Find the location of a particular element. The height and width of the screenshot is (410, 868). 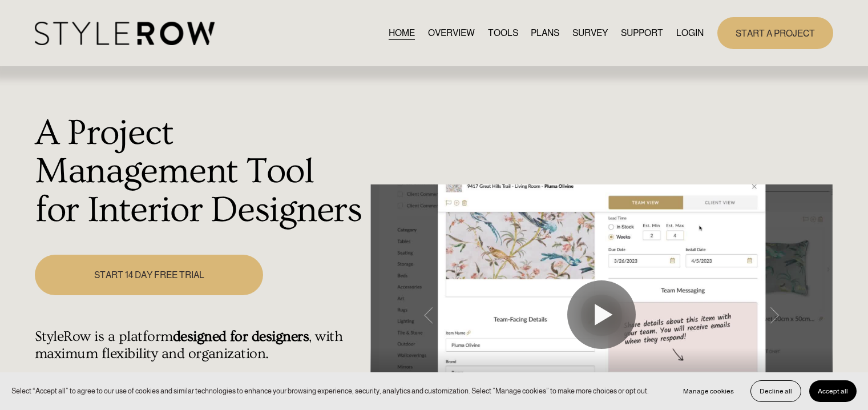

button: Accept all is located at coordinates (832, 391).